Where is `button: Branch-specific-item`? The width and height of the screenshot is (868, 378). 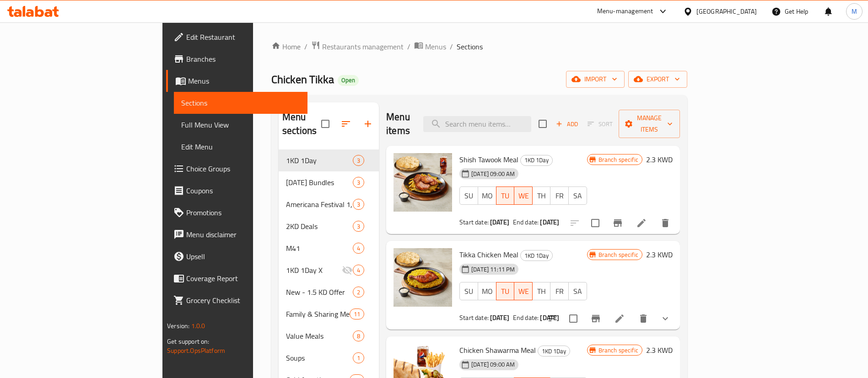
button: Branch-specific-item is located at coordinates (618, 223).